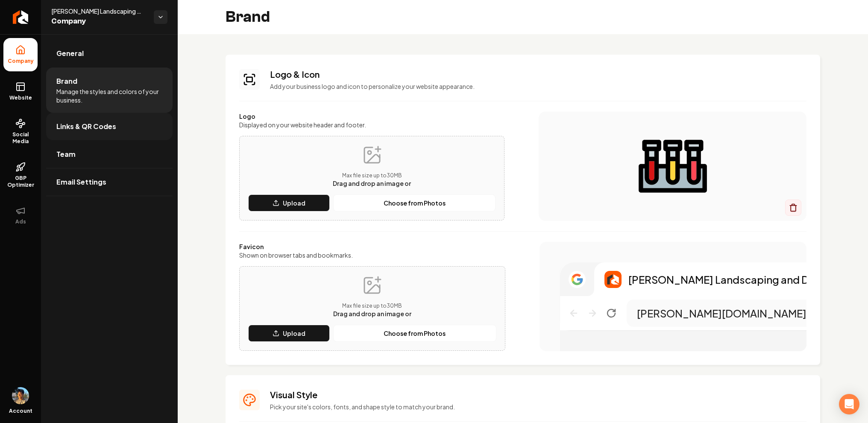 This screenshot has height=423, width=868. I want to click on label: Favicon, so click(372, 247).